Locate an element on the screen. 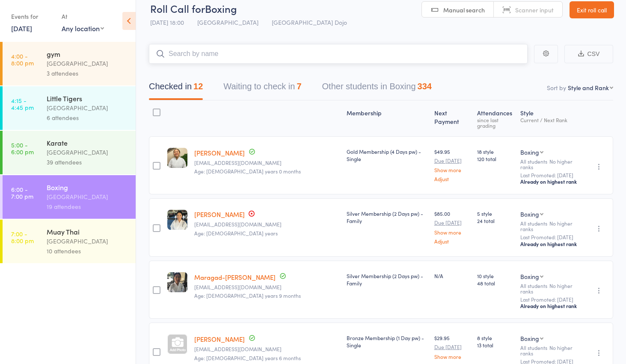 The image size is (626, 364). div: 334 is located at coordinates (424, 86).